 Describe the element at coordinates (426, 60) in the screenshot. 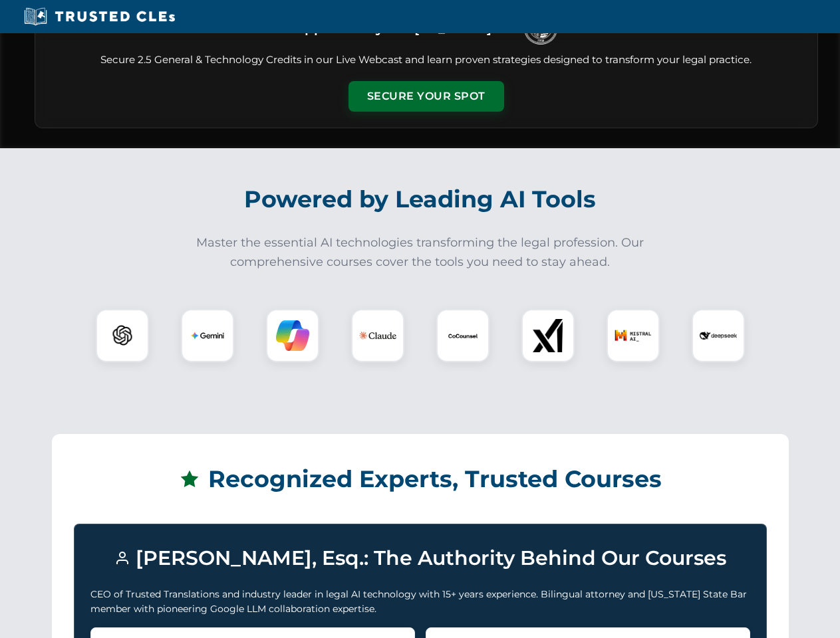

I see `p: Secure 2.5 General & Technology Credits in our Live Webcast and learn proven strategies designed ...` at that location.